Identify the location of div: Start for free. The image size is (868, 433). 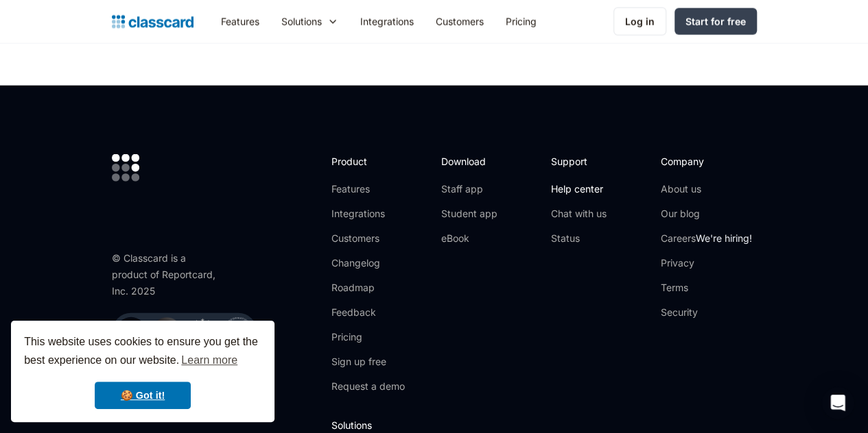
(715, 21).